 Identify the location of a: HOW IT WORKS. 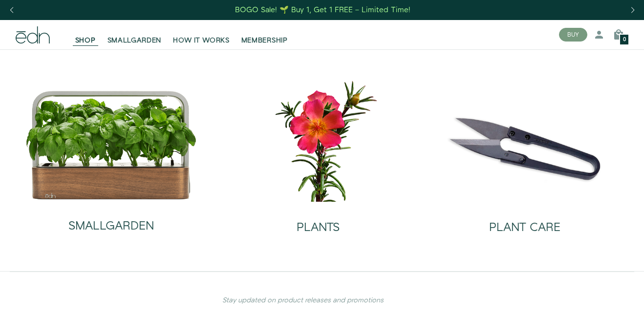
(201, 35).